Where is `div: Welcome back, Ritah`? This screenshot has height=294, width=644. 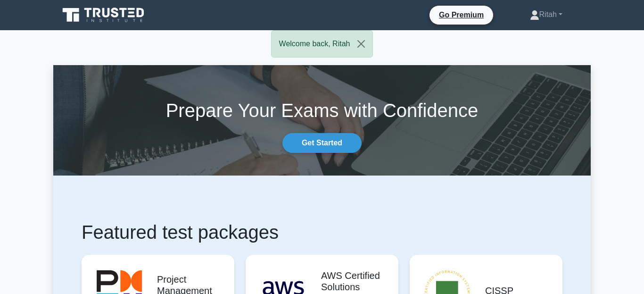
div: Welcome back, Ritah is located at coordinates (322, 44).